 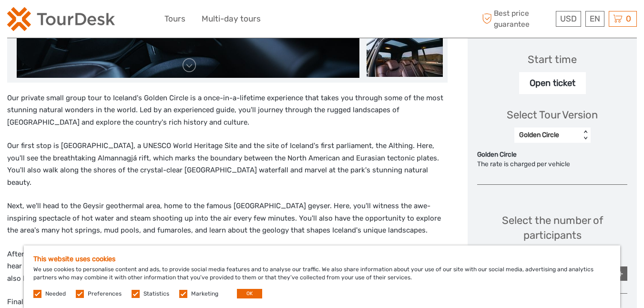 I want to click on div: Open ticket, so click(x=552, y=83).